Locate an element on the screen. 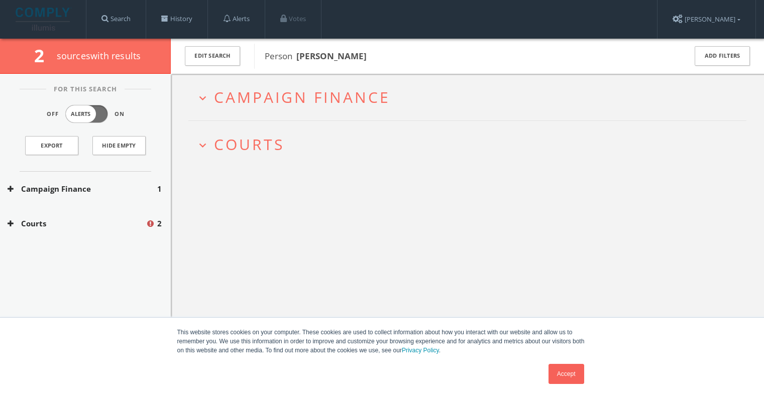  span: Courts is located at coordinates (249, 144).